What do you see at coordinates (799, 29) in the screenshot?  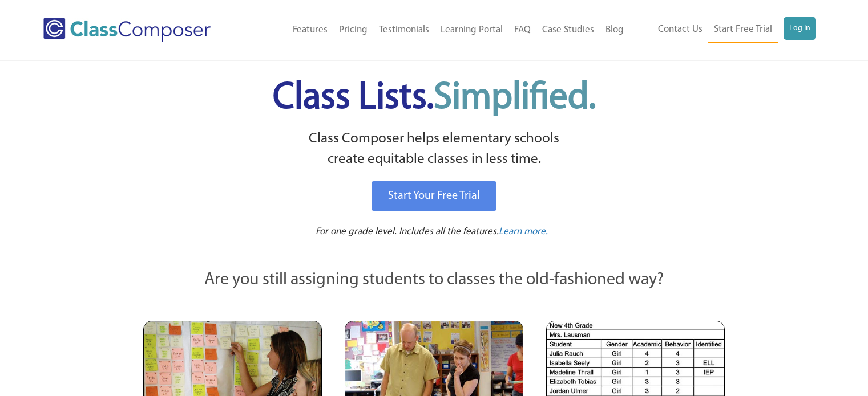 I see `a: Log In` at bounding box center [799, 29].